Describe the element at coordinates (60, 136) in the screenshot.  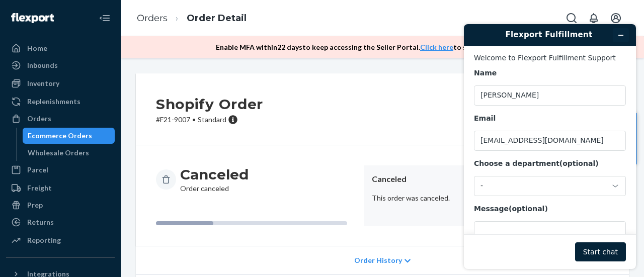
I see `div: Ecommerce Orders` at that location.